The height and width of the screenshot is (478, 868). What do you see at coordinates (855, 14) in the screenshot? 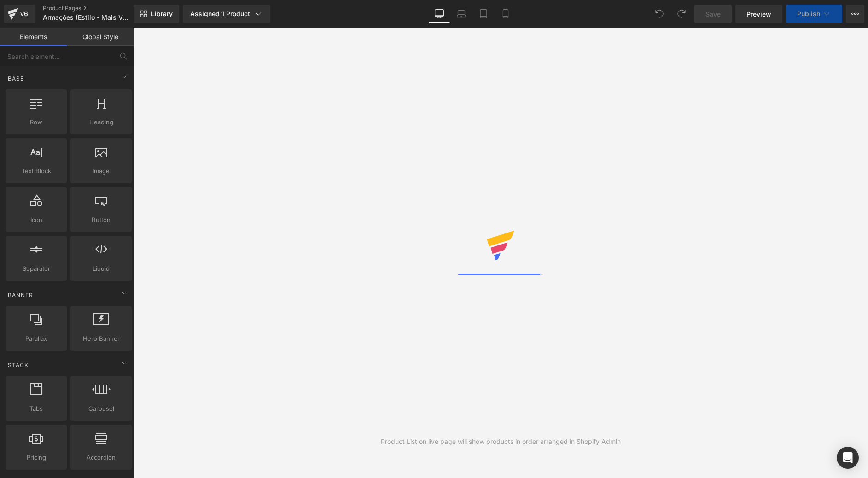
I see `button: More` at bounding box center [855, 14].